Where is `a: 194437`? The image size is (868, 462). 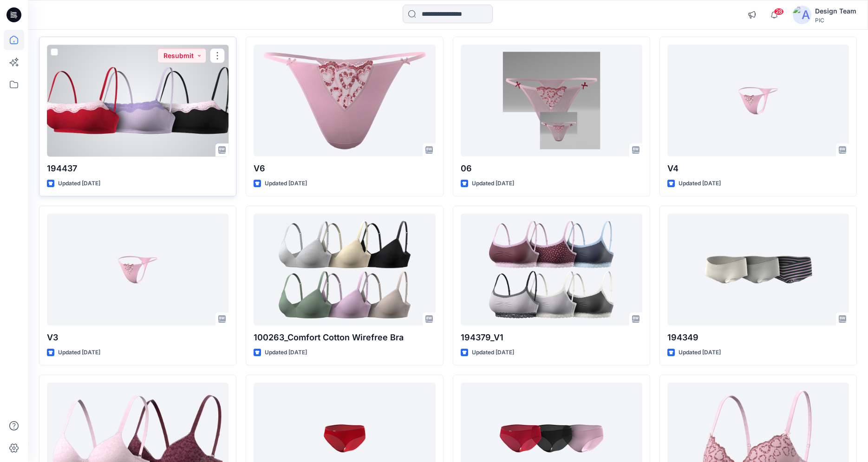 a: 194437 is located at coordinates (137, 100).